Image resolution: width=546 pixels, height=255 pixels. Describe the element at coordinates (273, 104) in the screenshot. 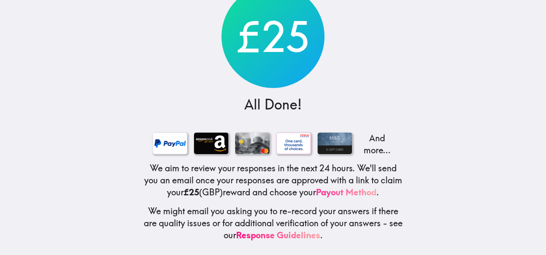

I see `h3: All Done!` at that location.